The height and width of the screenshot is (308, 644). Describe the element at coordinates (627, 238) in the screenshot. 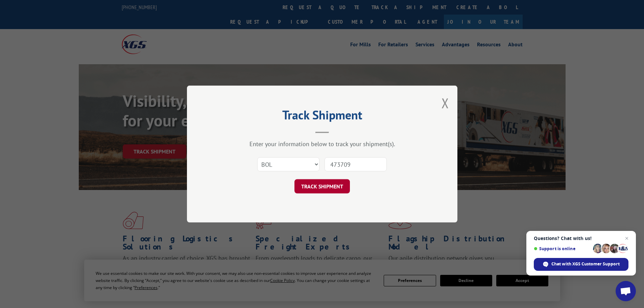

I see `span: Close chat` at that location.